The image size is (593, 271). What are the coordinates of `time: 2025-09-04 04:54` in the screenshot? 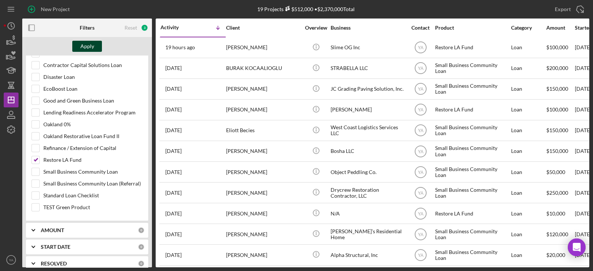 It's located at (174, 89).